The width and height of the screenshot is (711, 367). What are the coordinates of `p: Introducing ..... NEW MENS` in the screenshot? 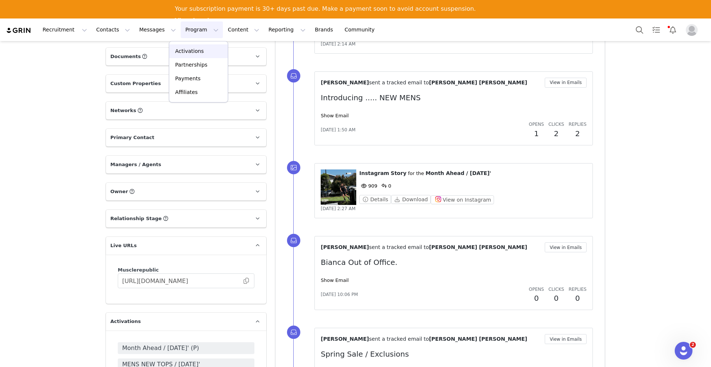 It's located at (454, 98).